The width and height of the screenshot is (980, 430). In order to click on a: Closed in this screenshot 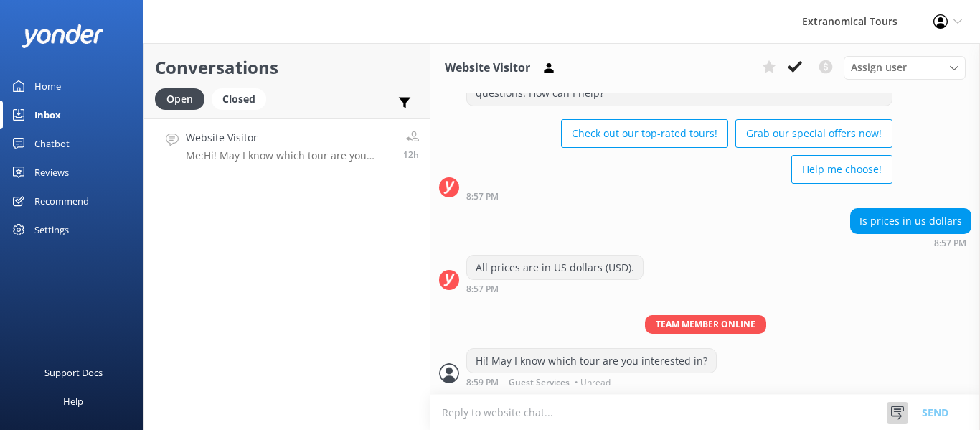, I will do `click(243, 99)`.